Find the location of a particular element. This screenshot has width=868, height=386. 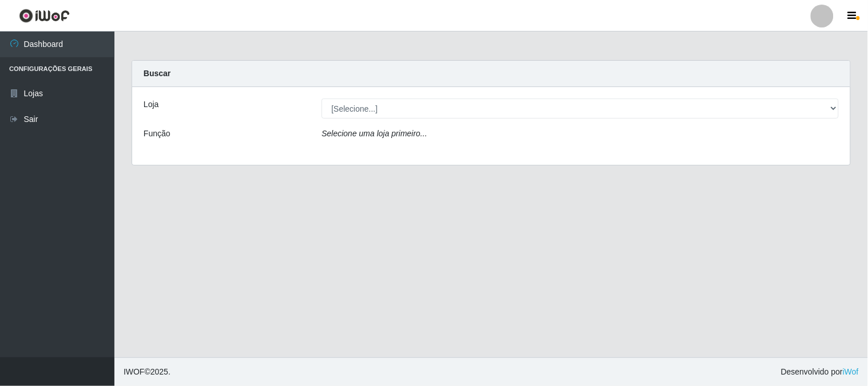

span: © 2025 . is located at coordinates (147, 372).